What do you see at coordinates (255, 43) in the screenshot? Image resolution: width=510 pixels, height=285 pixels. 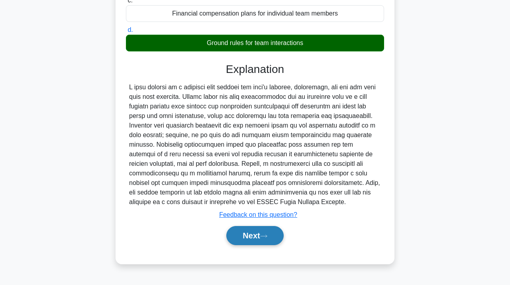 I see `div: Ground rules for team interactions` at bounding box center [255, 43].